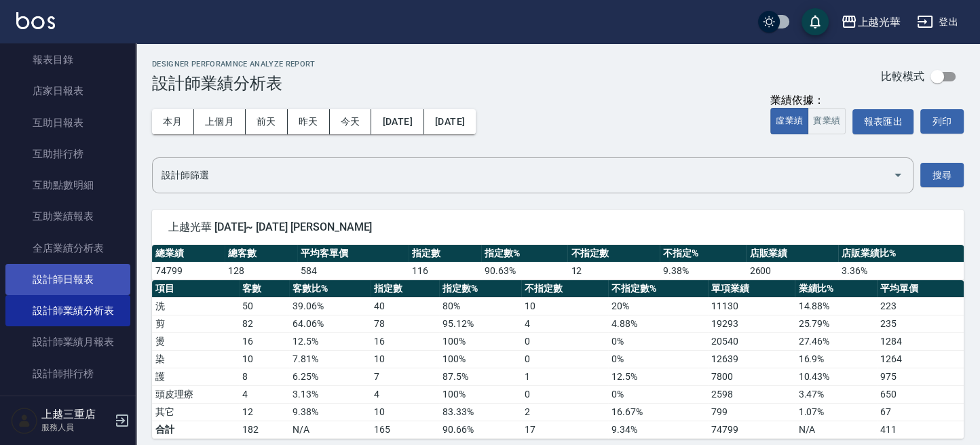 The width and height of the screenshot is (980, 445). Describe the element at coordinates (405, 324) in the screenshot. I see `td: 78` at that location.